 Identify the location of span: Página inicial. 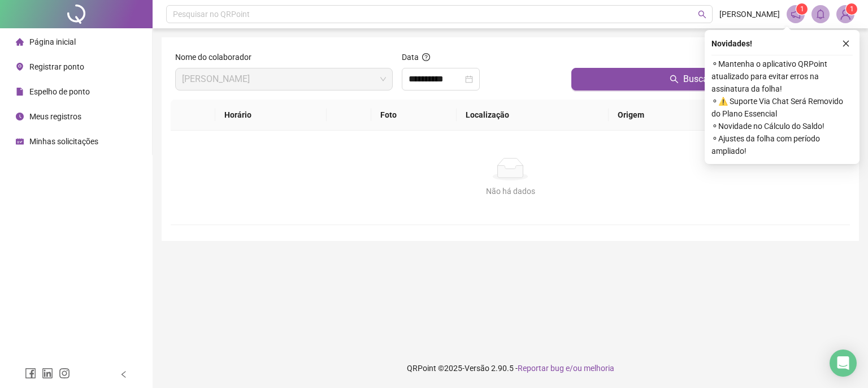
(53, 42).